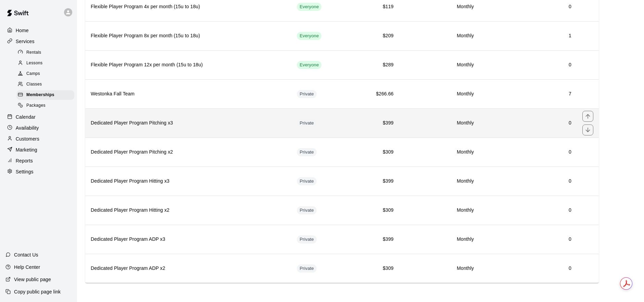 This screenshot has width=644, height=302. What do you see at coordinates (47, 74) in the screenshot?
I see `a: Camps` at bounding box center [47, 74].